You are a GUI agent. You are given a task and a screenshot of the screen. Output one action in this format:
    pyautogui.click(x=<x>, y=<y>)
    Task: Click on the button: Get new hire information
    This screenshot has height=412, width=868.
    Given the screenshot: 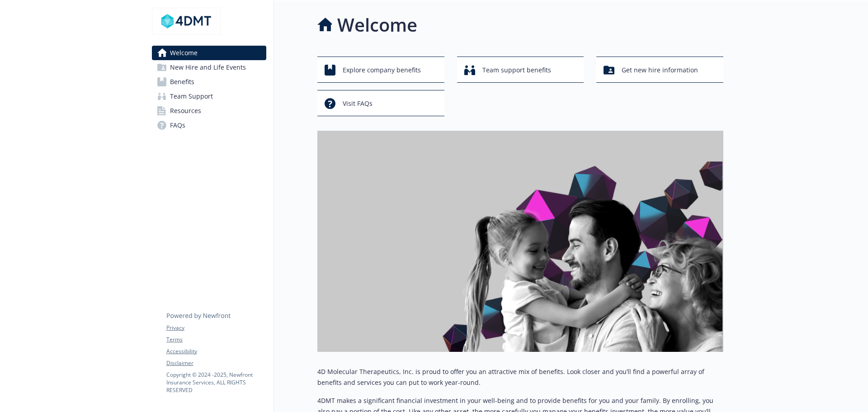 What is the action you would take?
    pyautogui.click(x=660, y=70)
    